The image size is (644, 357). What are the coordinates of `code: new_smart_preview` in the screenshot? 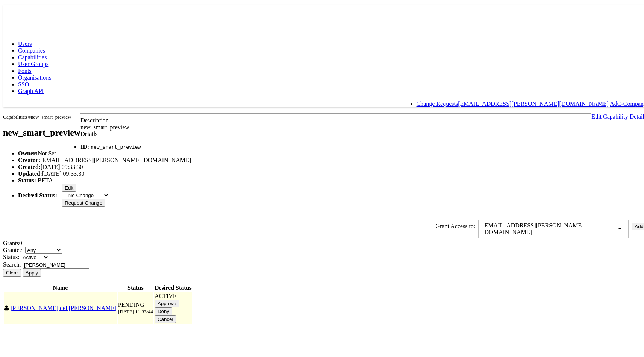 It's located at (115, 145).